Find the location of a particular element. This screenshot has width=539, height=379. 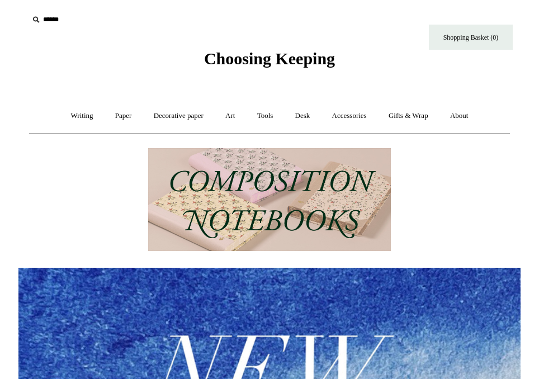

span: Choosing Keeping is located at coordinates (269, 58).